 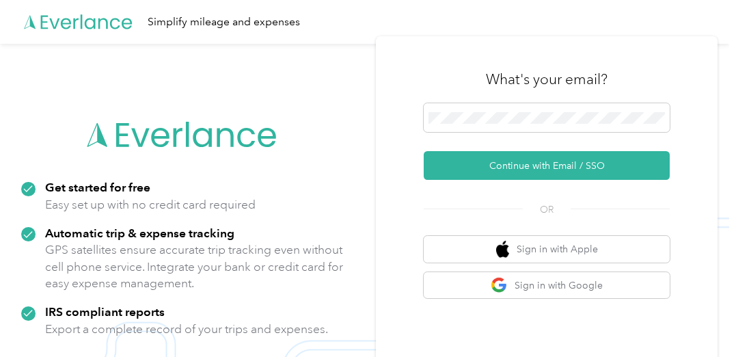 What do you see at coordinates (224, 22) in the screenshot?
I see `div: Simplify mileage and expenses` at bounding box center [224, 22].